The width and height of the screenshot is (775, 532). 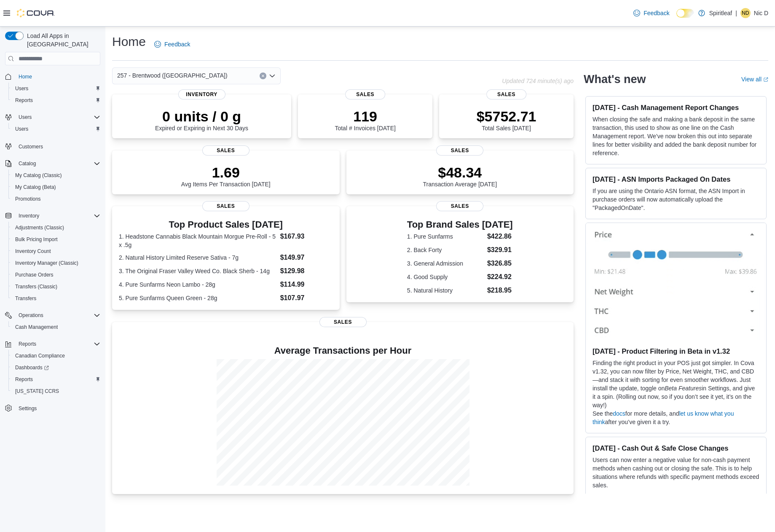 What do you see at coordinates (32, 368) in the screenshot?
I see `span: Dashboards` at bounding box center [32, 368].